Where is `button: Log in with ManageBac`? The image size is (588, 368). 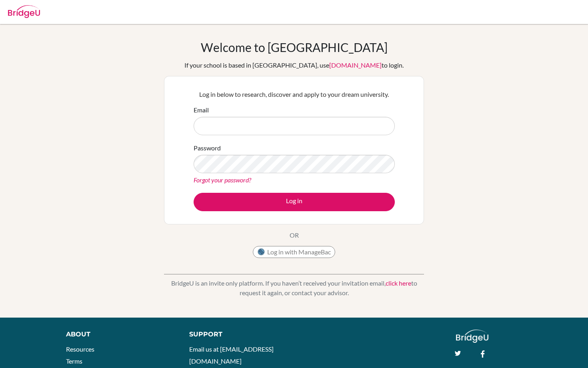 button: Log in with ManageBac is located at coordinates (294, 252).